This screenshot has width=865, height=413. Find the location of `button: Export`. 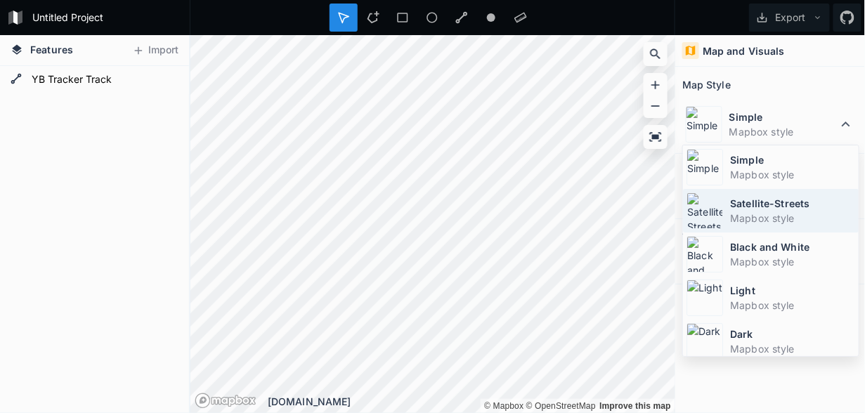

button: Export is located at coordinates (789, 18).